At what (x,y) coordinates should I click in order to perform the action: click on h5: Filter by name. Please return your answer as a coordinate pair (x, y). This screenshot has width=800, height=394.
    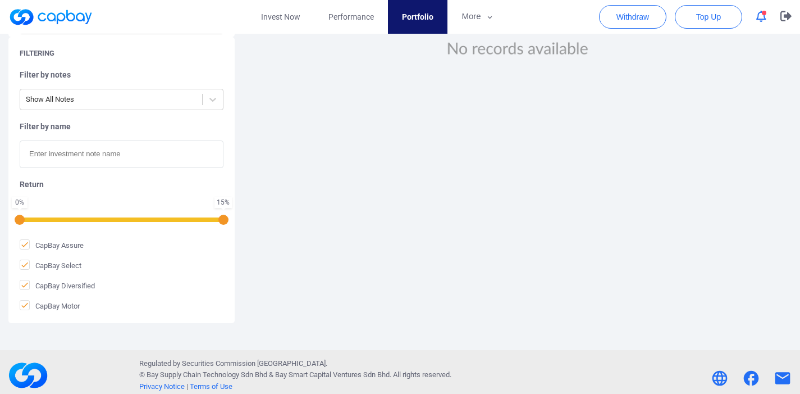
    Looking at the image, I should click on (121, 126).